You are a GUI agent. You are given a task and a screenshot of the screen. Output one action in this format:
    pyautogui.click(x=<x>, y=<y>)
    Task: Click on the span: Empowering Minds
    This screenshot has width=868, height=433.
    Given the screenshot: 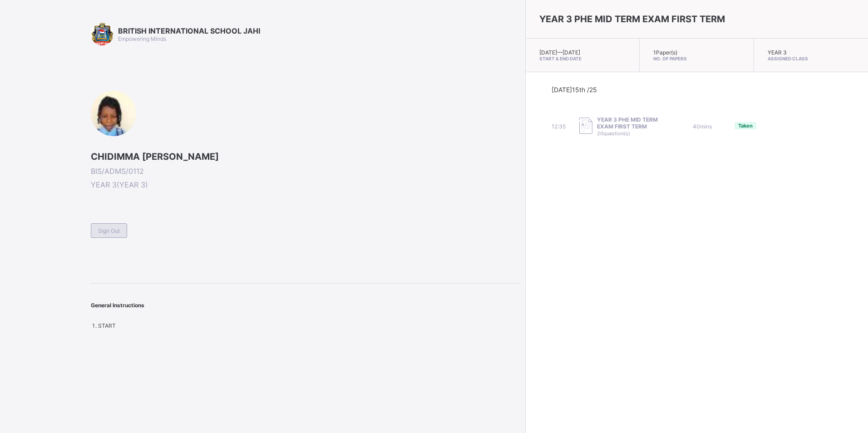 What is the action you would take?
    pyautogui.click(x=142, y=39)
    